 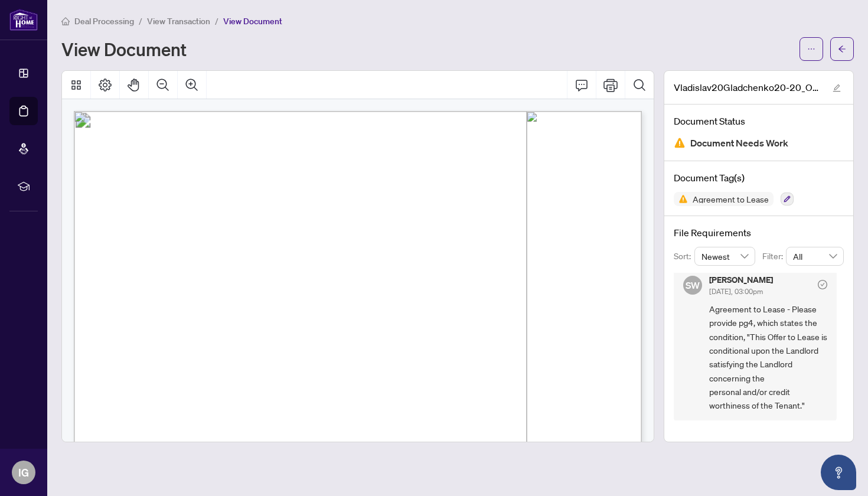 I want to click on img: Status Icon, so click(x=681, y=199).